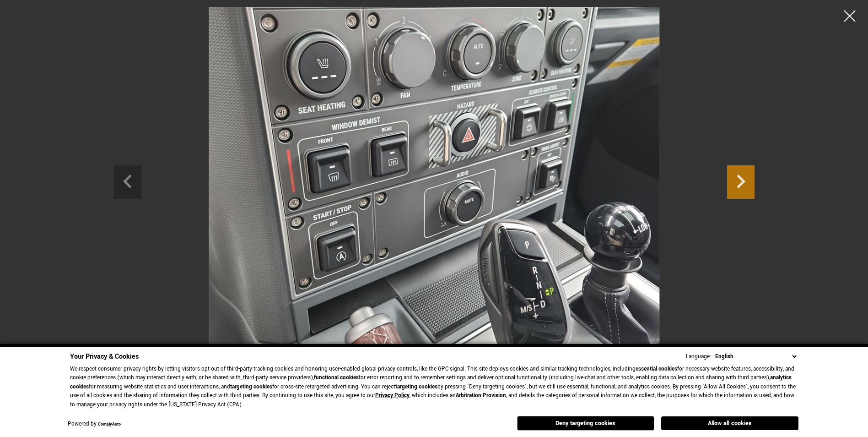 Image resolution: width=868 pixels, height=437 pixels. Describe the element at coordinates (104, 356) in the screenshot. I see `span: Your Privacy & Cookies` at that location.